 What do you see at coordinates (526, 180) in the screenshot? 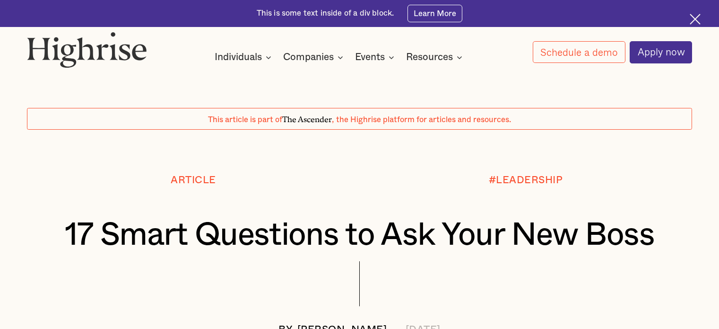
I see `div: #LEADERSHIP` at bounding box center [526, 180].